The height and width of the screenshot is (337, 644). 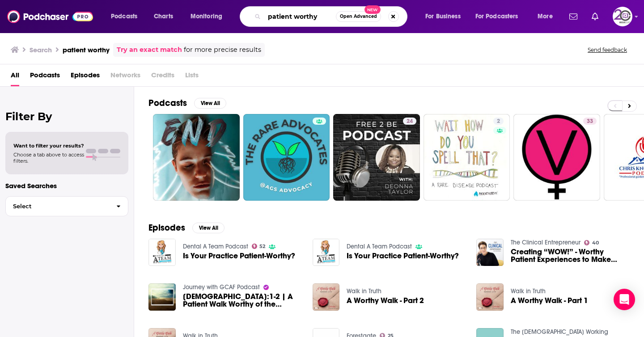 I want to click on a: Episodes, so click(x=85, y=77).